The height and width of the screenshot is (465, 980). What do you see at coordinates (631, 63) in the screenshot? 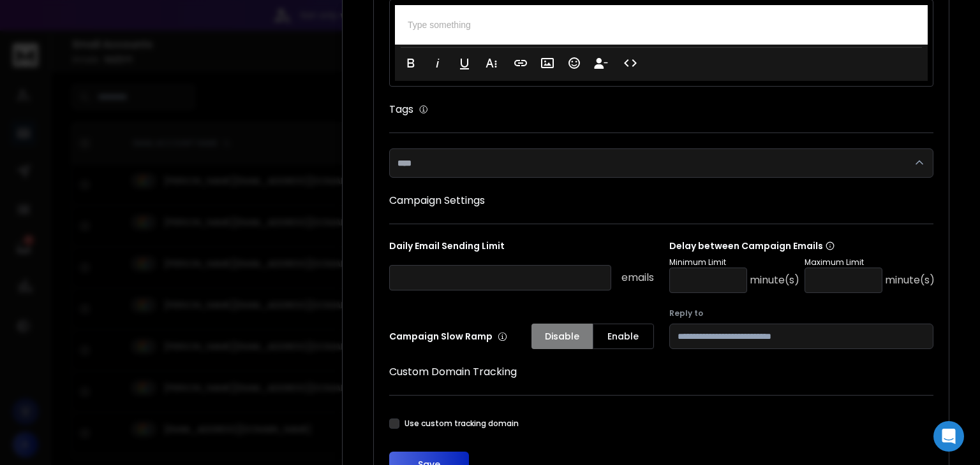
I see `button: Code View` at bounding box center [631, 63].